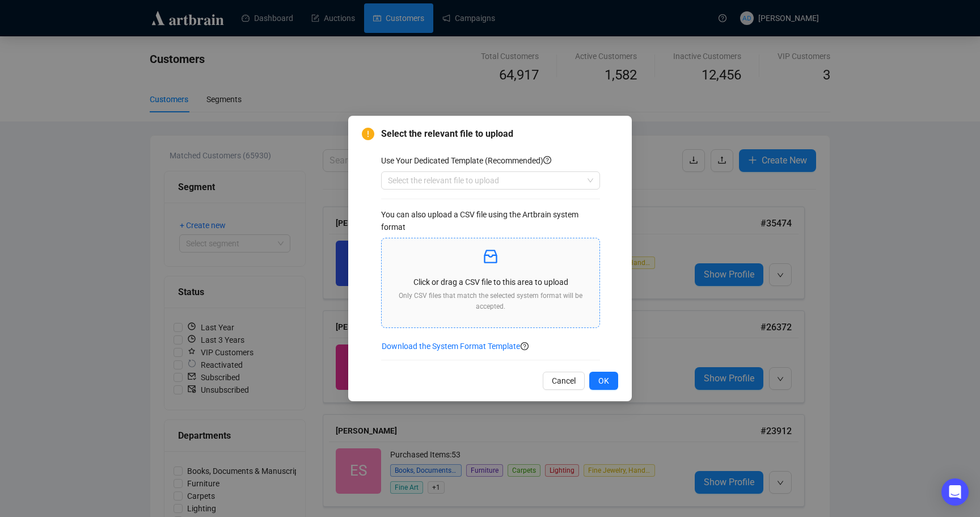 Image resolution: width=980 pixels, height=517 pixels. Describe the element at coordinates (564, 381) in the screenshot. I see `button: Cancel` at that location.